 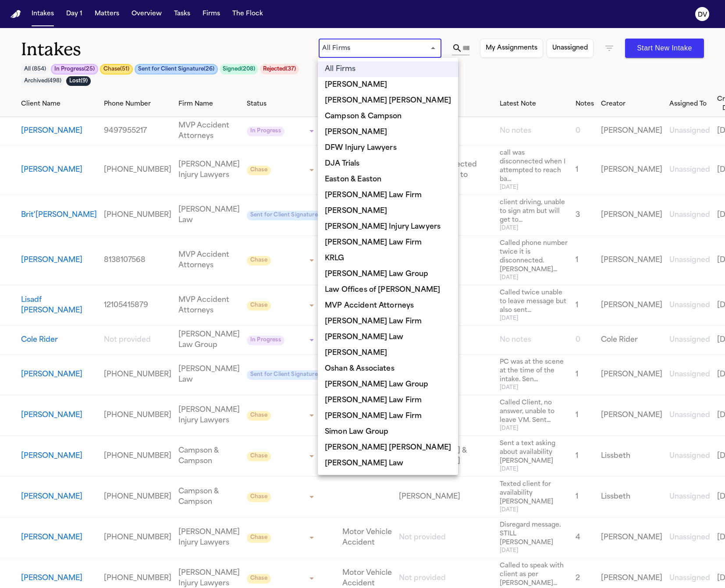 What do you see at coordinates (388, 432) in the screenshot?
I see `li: Simon Law Group` at bounding box center [388, 432].